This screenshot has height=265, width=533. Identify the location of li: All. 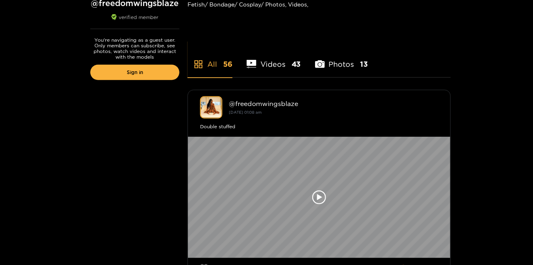
(210, 59).